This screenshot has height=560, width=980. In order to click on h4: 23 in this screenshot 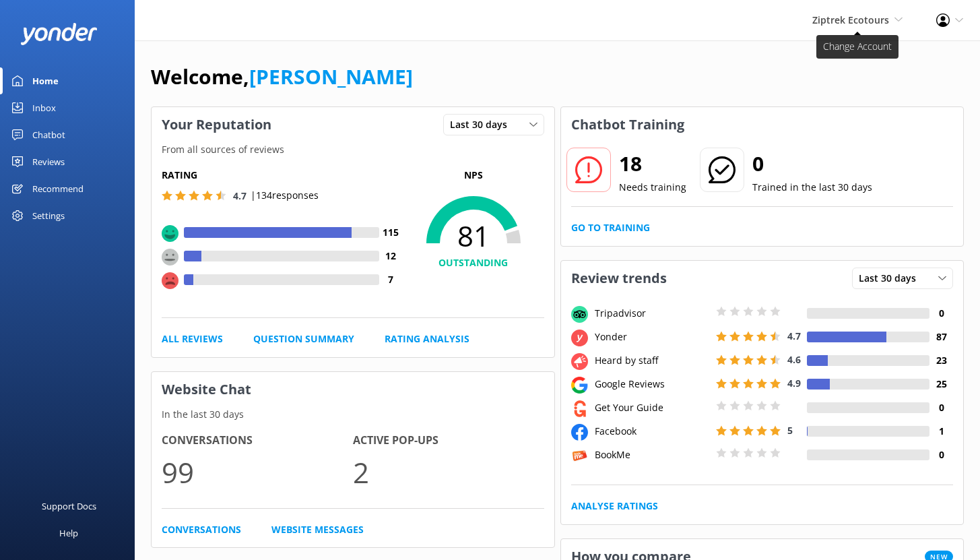, I will do `click(941, 360)`.